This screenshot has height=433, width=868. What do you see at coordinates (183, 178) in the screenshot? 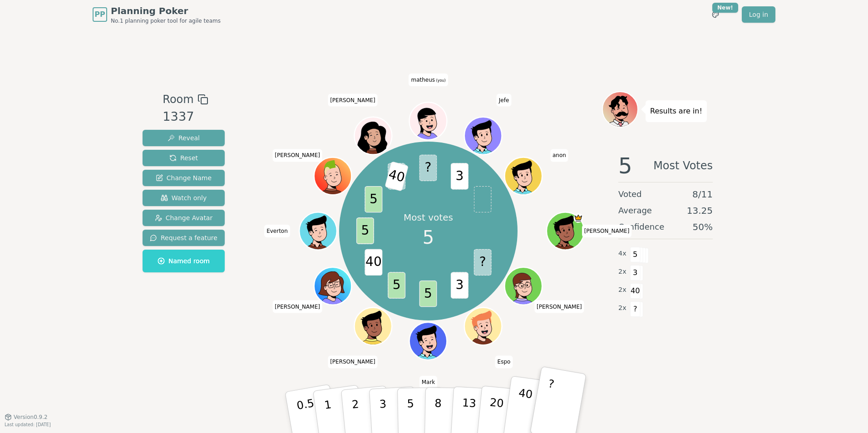
I see `span: Change Name` at bounding box center [183, 178].